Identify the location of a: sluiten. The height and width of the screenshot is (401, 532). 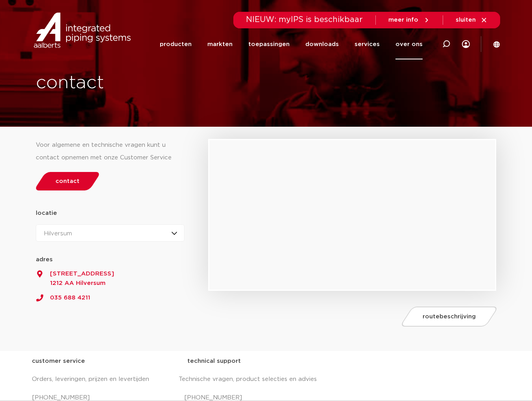
(471, 20).